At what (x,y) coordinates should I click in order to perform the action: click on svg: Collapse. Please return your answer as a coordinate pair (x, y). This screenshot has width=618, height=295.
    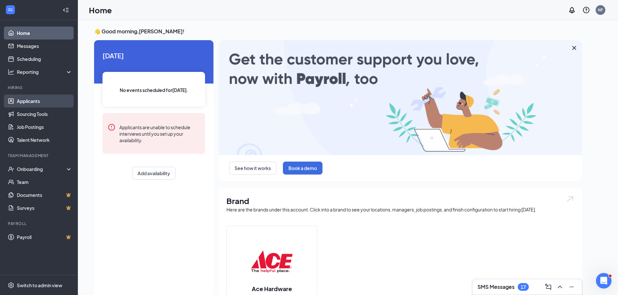
    Looking at the image, I should click on (66, 10).